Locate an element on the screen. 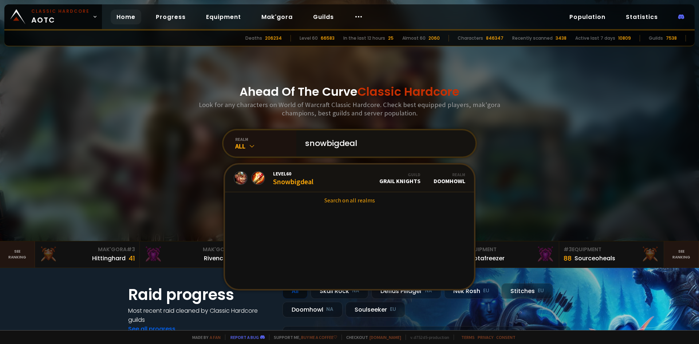  span: Support me, is located at coordinates (303, 337).